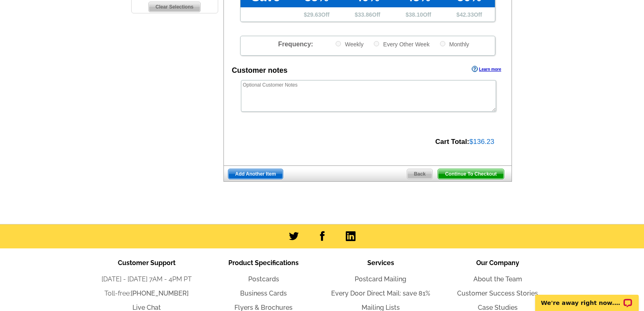 This screenshot has height=311, width=644. Describe the element at coordinates (52, 18) in the screenshot. I see `p: We're away right now. Please check back later!` at that location.